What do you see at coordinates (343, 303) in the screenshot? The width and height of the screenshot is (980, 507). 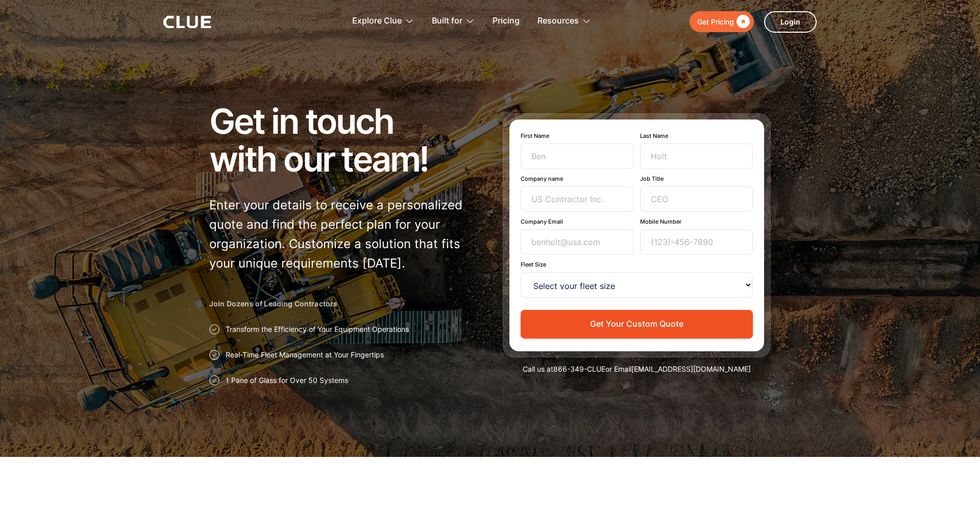 I see `h2: Join Dozens of Leading Contractors` at bounding box center [343, 303].